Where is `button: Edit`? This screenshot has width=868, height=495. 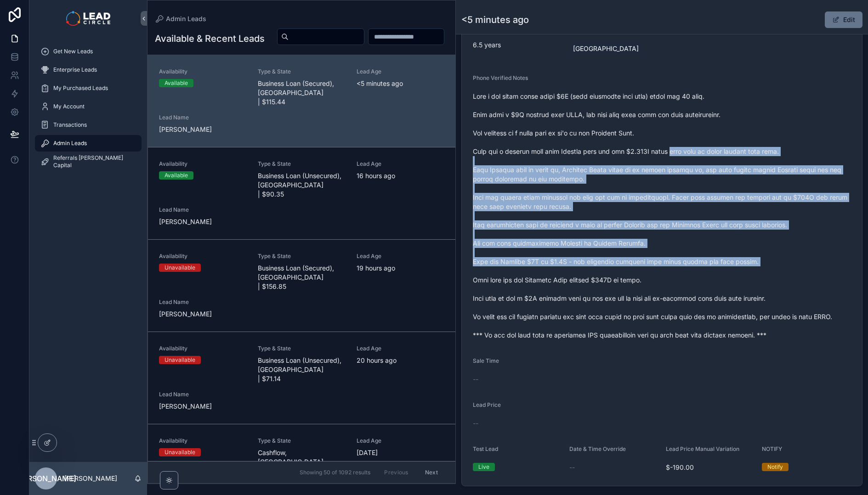 button: Edit is located at coordinates (843, 20).